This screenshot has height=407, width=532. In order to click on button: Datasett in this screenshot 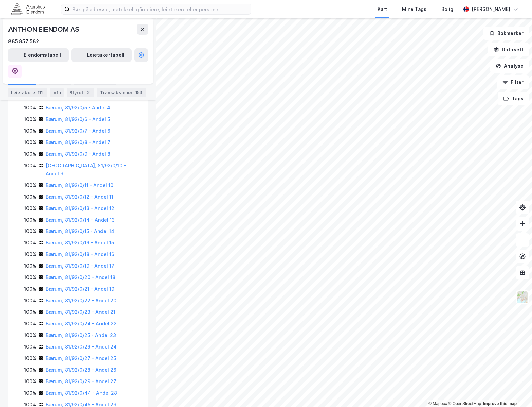, I will do `click(509, 50)`.